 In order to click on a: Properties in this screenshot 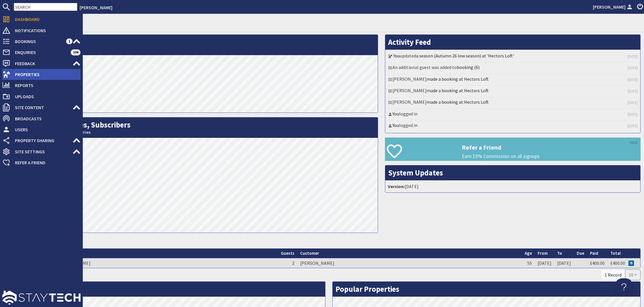, I will do `click(41, 75)`.